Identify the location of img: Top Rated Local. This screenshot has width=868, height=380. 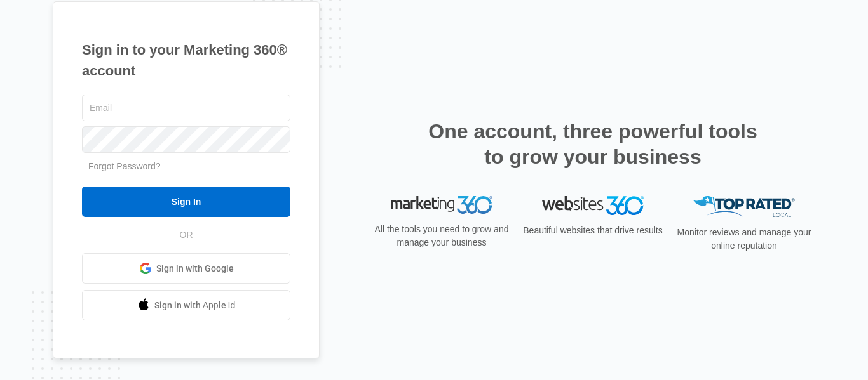
(744, 206).